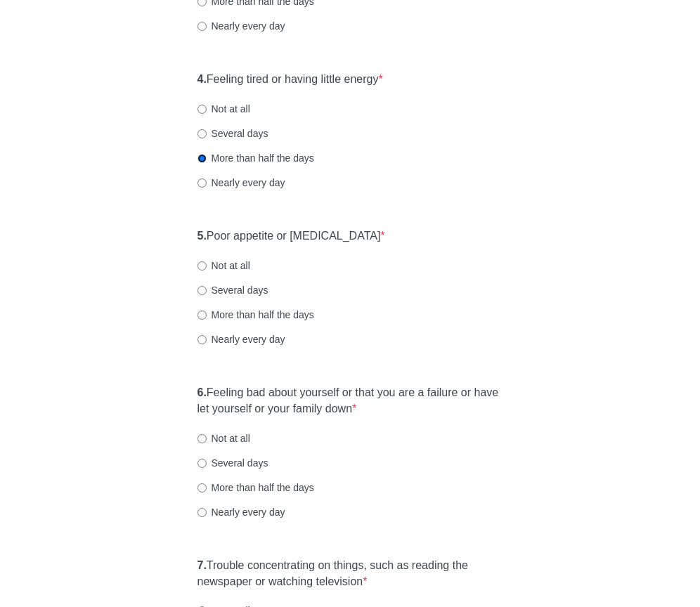 The height and width of the screenshot is (607, 700). Describe the element at coordinates (350, 573) in the screenshot. I see `label: Trouble concentrating on things, such as reading the newspaper or watching television` at that location.